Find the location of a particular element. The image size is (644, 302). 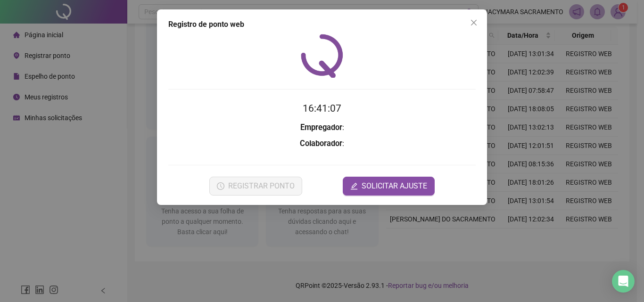

span: close is located at coordinates (474, 22).